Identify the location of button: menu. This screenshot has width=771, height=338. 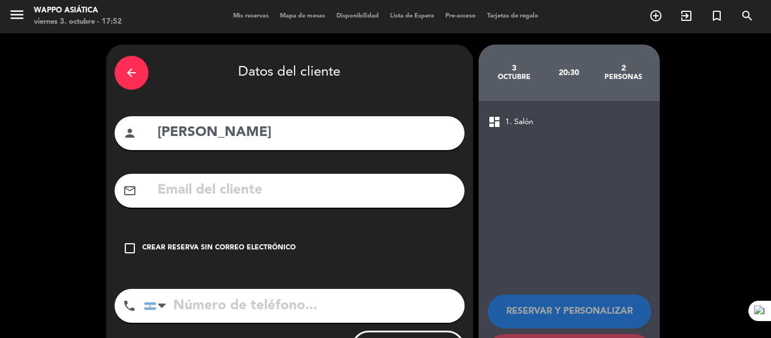
(17, 16).